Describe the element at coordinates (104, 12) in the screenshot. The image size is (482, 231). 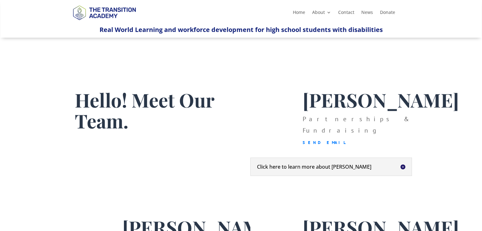
I see `img: TTA Brand_TTA Primary Logo_Horizontal_Light BG` at that location.